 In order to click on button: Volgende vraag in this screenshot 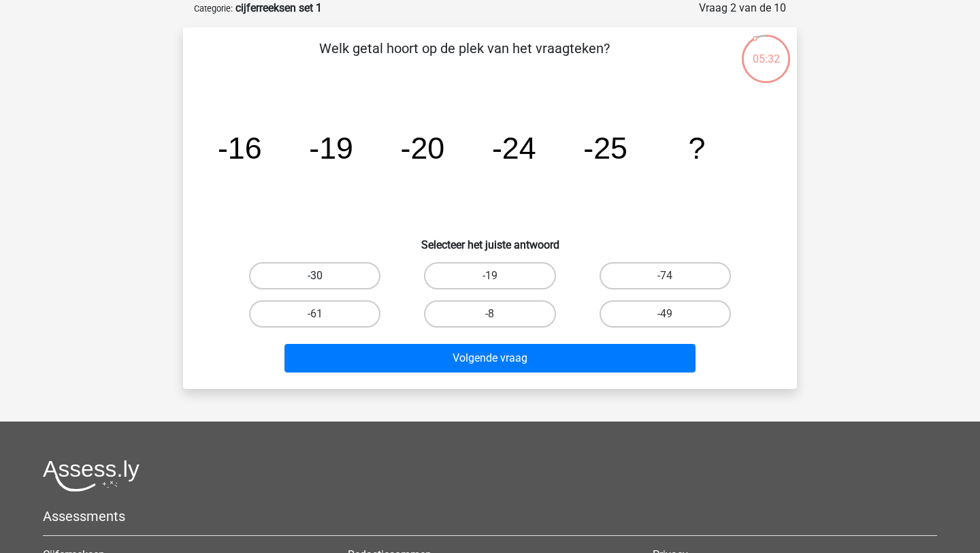, I will do `click(490, 358)`.